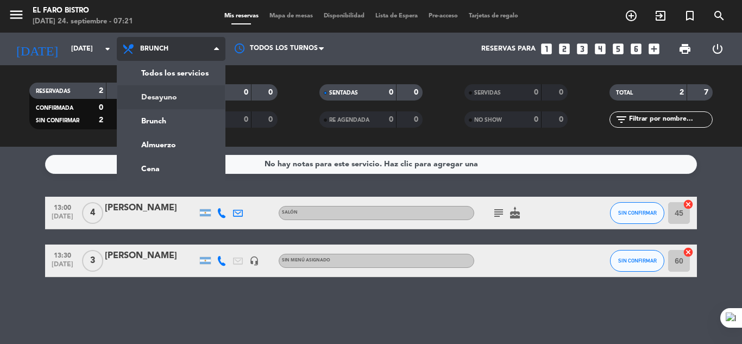 The image size is (742, 344). I want to click on span: Reservas para, so click(509, 49).